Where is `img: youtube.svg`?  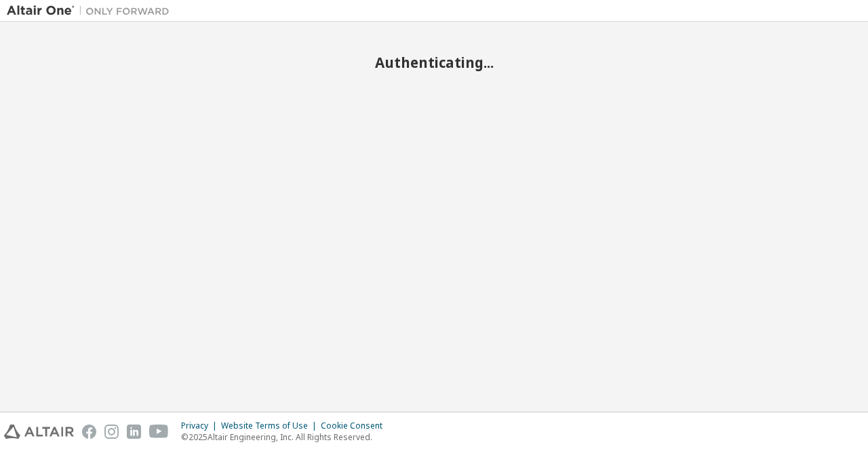
img: youtube.svg is located at coordinates (158, 431).